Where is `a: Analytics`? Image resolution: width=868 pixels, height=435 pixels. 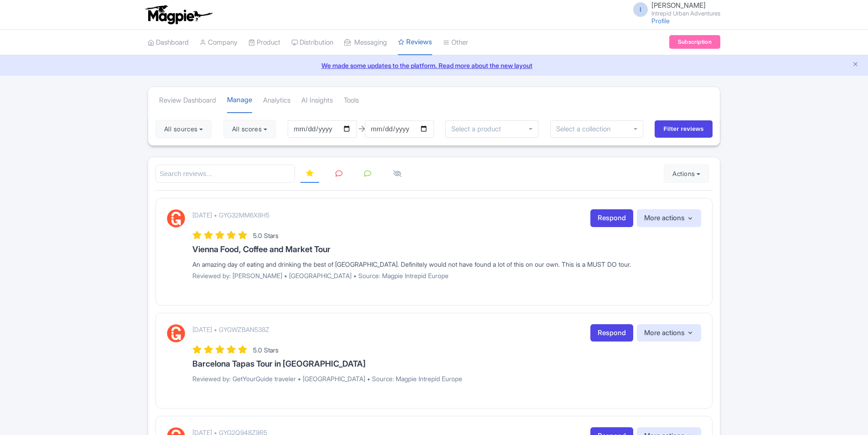
a: Analytics is located at coordinates (276, 100).